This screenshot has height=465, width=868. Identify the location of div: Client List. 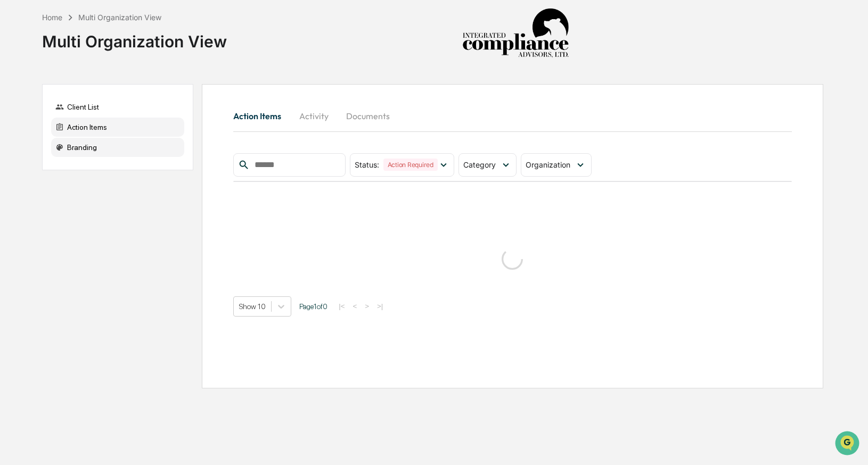
(117, 107).